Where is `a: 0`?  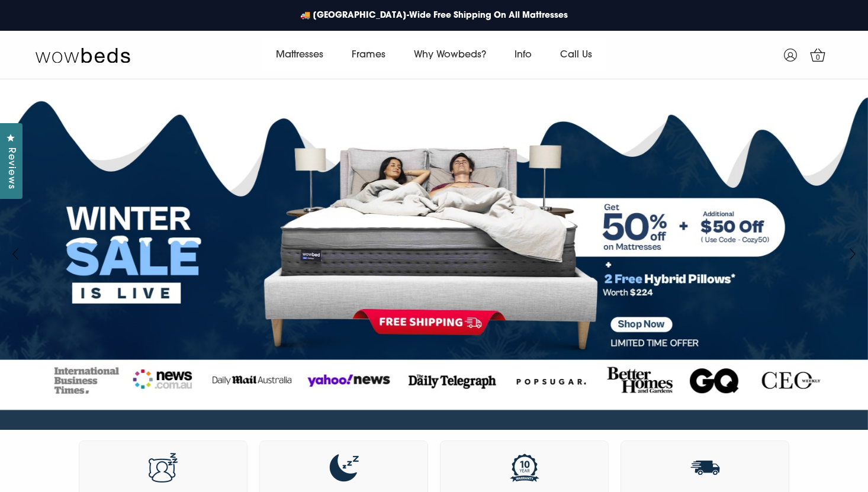
a: 0 is located at coordinates (817, 55).